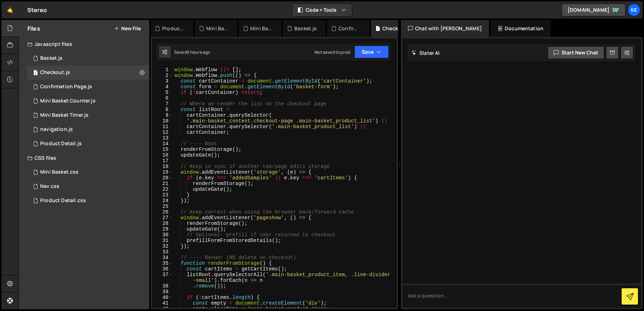 This screenshot has height=311, width=644. What do you see at coordinates (425, 53) in the screenshot?
I see `h2: Slater AI` at bounding box center [425, 53].